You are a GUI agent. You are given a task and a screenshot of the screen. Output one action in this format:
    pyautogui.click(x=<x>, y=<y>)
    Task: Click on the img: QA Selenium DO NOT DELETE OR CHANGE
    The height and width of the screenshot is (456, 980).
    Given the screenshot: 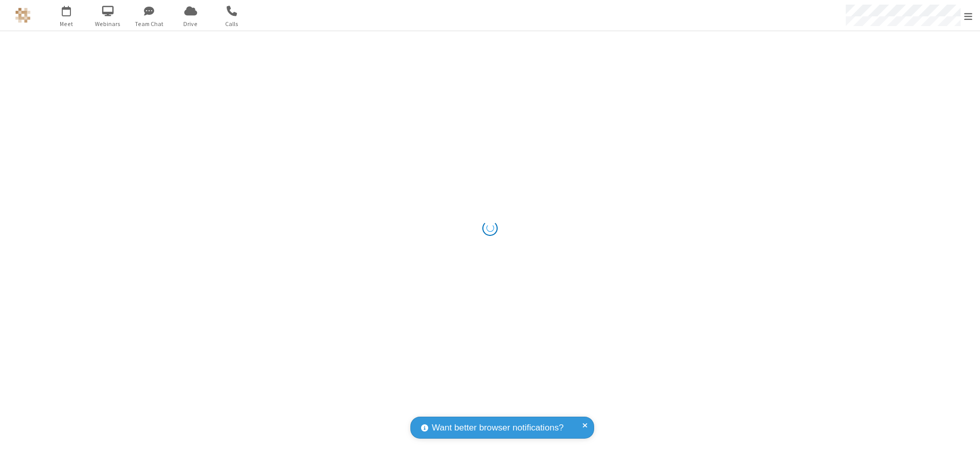 What is the action you would take?
    pyautogui.click(x=23, y=15)
    